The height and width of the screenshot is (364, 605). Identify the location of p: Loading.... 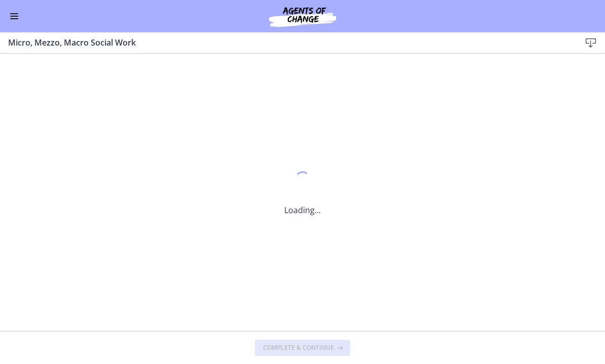
(302, 210).